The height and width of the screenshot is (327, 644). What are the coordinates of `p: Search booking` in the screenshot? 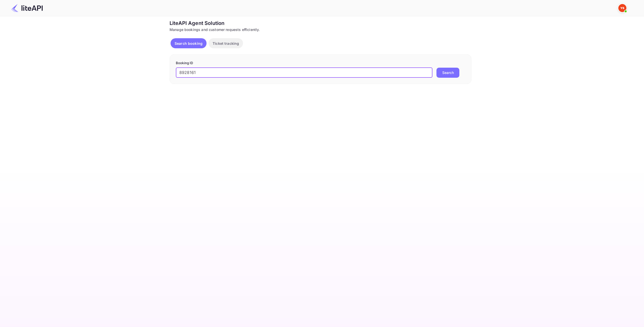 It's located at (189, 43).